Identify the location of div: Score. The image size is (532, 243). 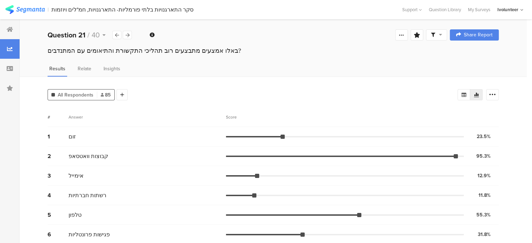
(233, 117).